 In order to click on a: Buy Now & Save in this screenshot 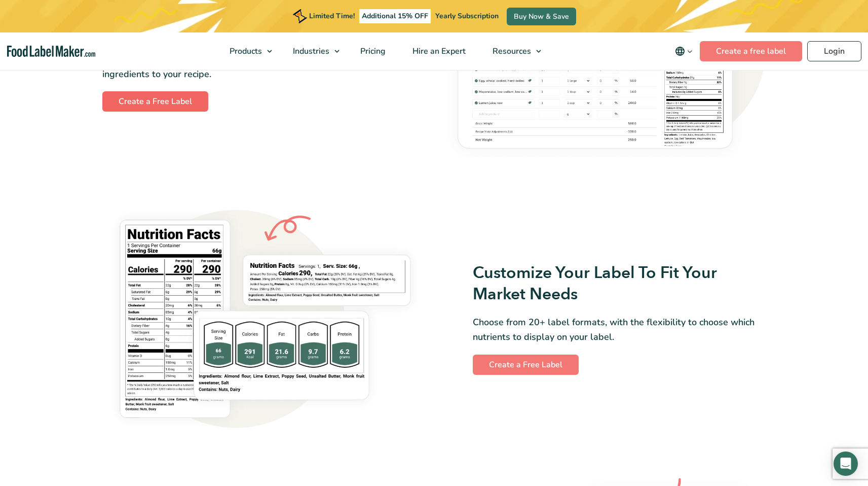, I will do `click(541, 16)`.